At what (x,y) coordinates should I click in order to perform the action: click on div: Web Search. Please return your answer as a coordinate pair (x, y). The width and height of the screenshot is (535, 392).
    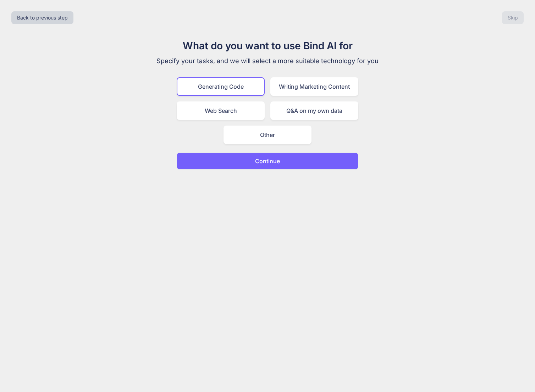
    Looking at the image, I should click on (221, 110).